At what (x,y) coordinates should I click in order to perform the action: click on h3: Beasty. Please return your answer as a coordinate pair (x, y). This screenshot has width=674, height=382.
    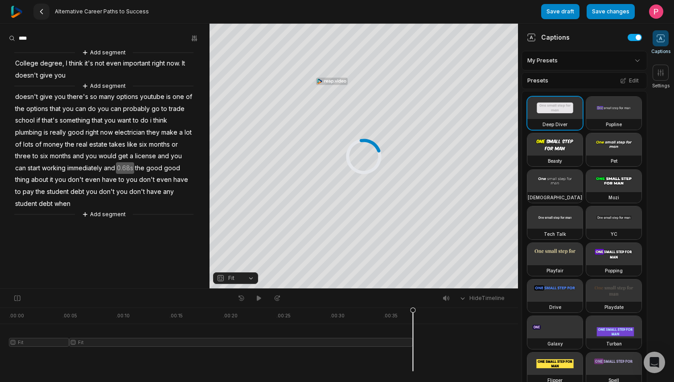
    Looking at the image, I should click on (555, 161).